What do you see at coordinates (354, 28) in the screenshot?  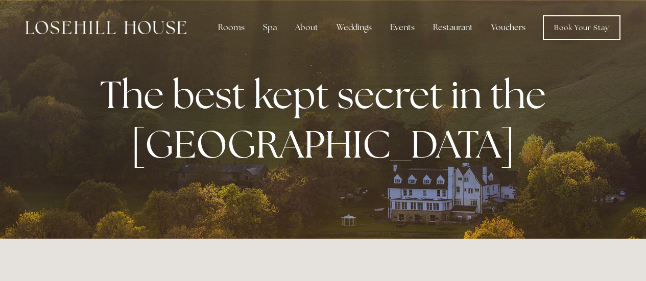 I see `div: Weddings` at bounding box center [354, 28].